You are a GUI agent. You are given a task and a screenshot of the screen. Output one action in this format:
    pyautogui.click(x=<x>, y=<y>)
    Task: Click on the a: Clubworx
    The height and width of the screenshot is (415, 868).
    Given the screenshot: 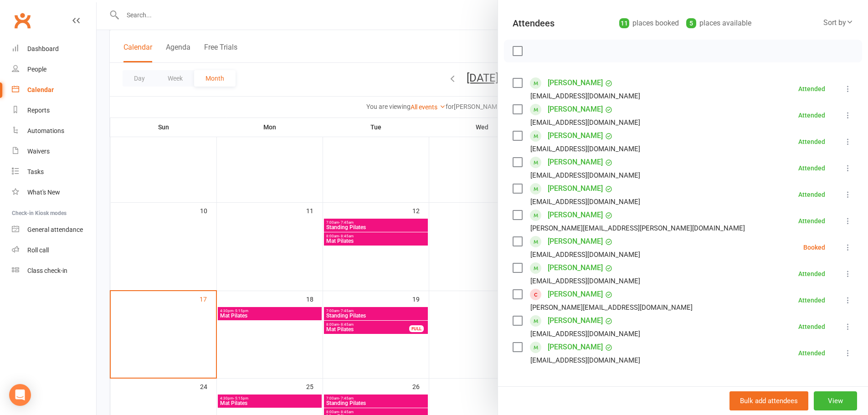 What is the action you would take?
    pyautogui.click(x=22, y=20)
    